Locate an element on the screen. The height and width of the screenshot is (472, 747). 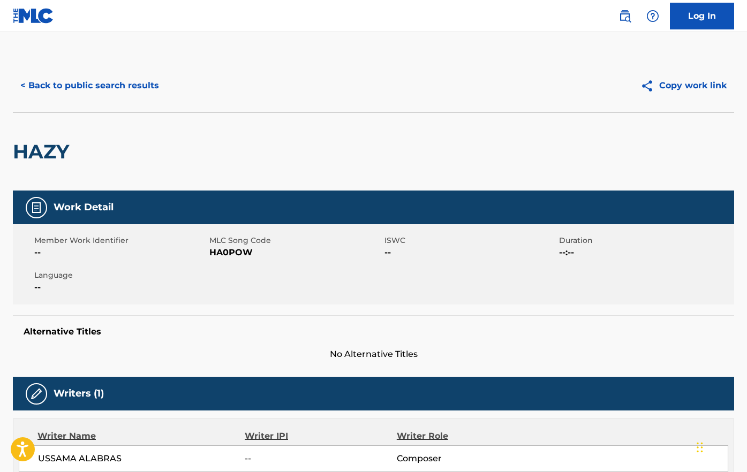
span: Composer is located at coordinates (466, 459).